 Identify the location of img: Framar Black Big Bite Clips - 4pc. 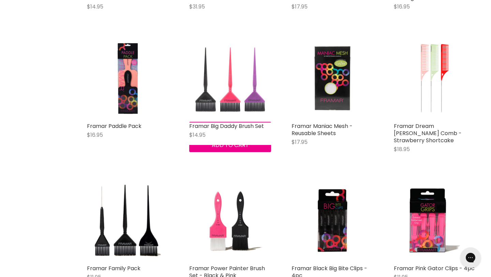
(332, 221).